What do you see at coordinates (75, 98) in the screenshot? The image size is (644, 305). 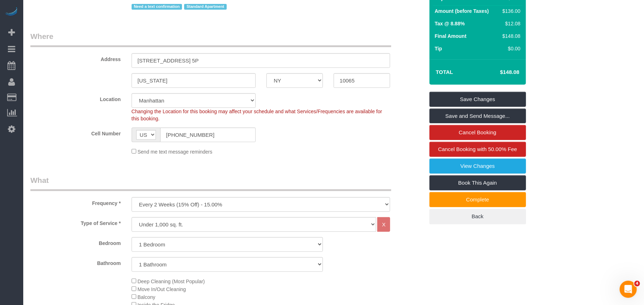 I see `label: Location` at bounding box center [75, 98].